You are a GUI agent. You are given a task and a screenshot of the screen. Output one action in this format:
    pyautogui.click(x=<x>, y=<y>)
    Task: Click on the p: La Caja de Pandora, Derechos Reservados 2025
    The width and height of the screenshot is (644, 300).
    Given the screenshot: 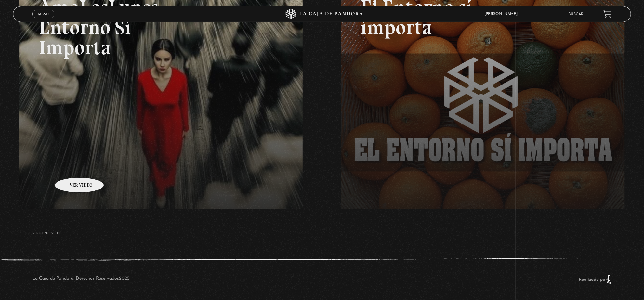 What is the action you would take?
    pyautogui.click(x=81, y=279)
    